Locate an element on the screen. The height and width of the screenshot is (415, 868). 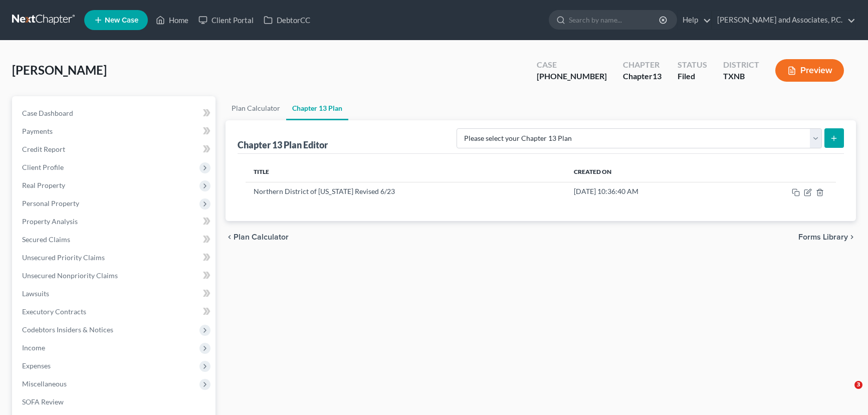
div: Case is located at coordinates (572, 65).